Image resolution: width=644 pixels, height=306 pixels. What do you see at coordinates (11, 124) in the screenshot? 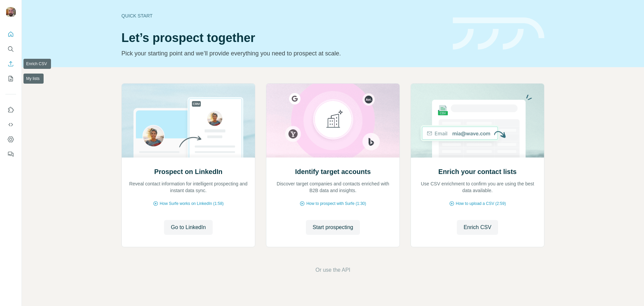
I see `button: Use Surfe API` at bounding box center [11, 124].